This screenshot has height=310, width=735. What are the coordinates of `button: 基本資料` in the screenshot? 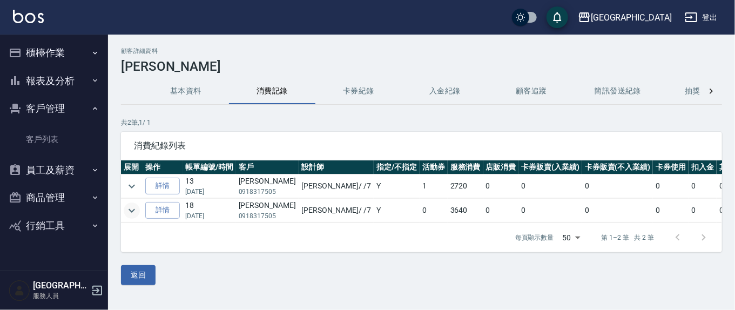 It's located at (186, 91).